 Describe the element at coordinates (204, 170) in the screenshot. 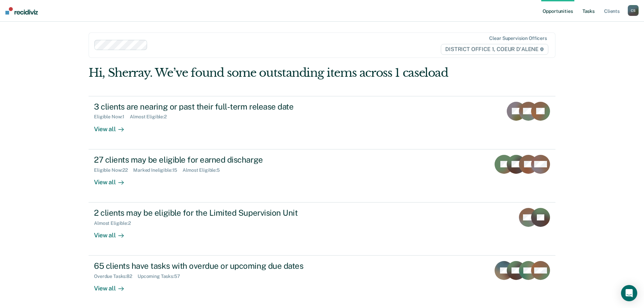

I see `div: Almost Eligible : 5` at that location.